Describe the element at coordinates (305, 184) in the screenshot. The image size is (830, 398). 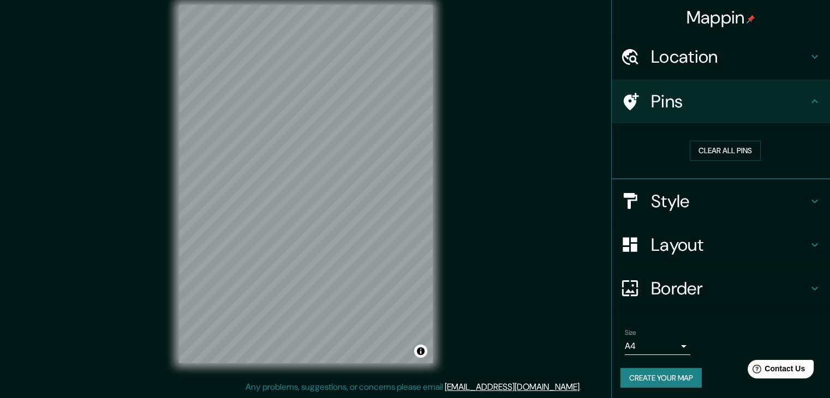
I see `canvas: Map` at that location.